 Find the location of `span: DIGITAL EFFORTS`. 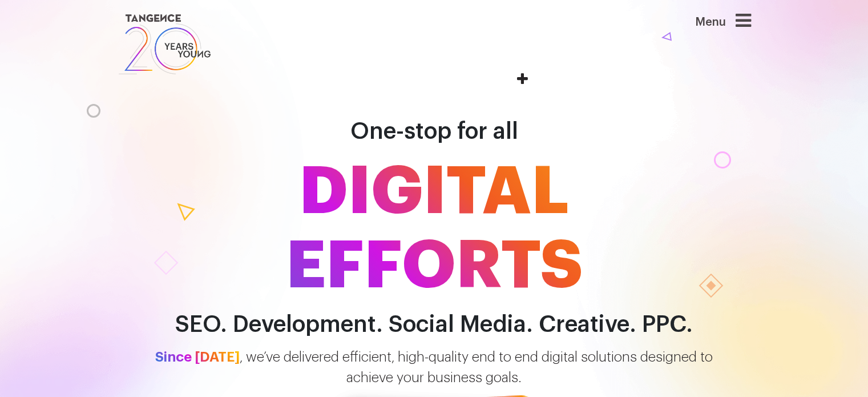

span: DIGITAL EFFORTS is located at coordinates (434, 229).